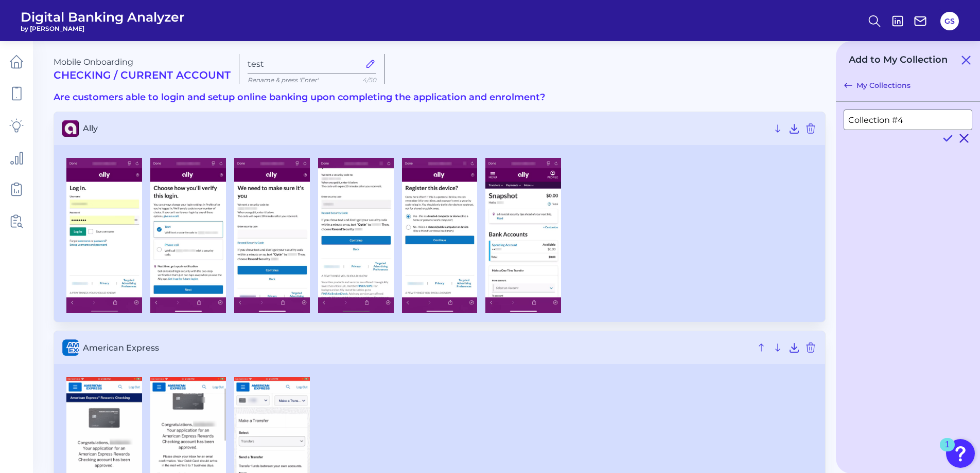 The height and width of the screenshot is (473, 980). What do you see at coordinates (425, 128) in the screenshot?
I see `span: Ally` at bounding box center [425, 128].